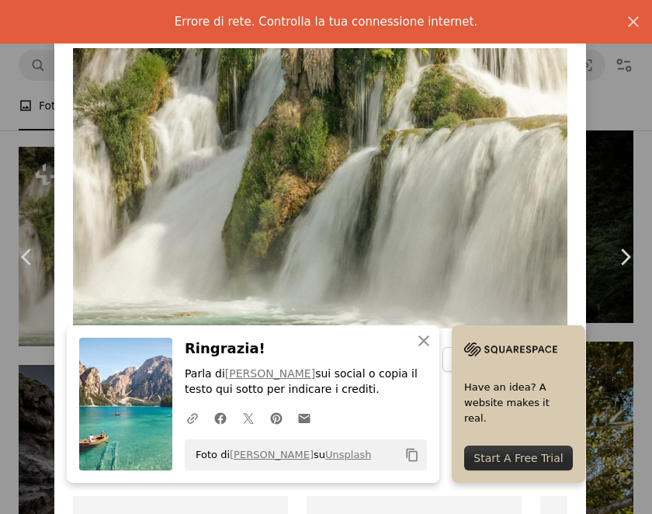 This screenshot has width=652, height=514. Describe the element at coordinates (276, 418) in the screenshot. I see `a: Condividi su Pinterest` at that location.